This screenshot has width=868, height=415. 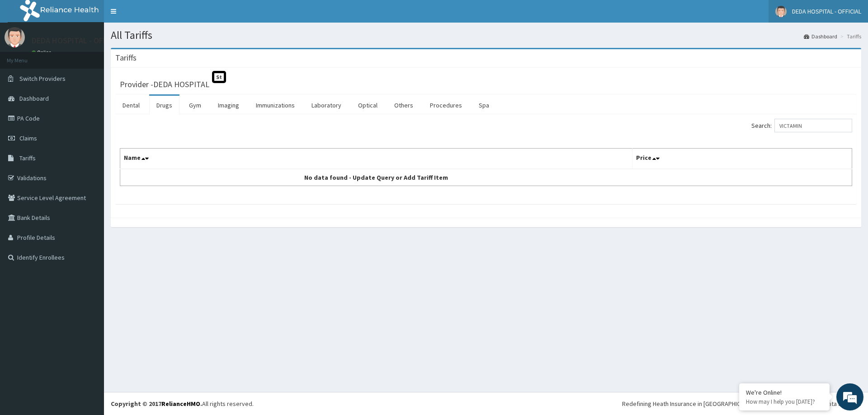 I want to click on h3: Provider - DEDA HOSPITAL, so click(x=165, y=84).